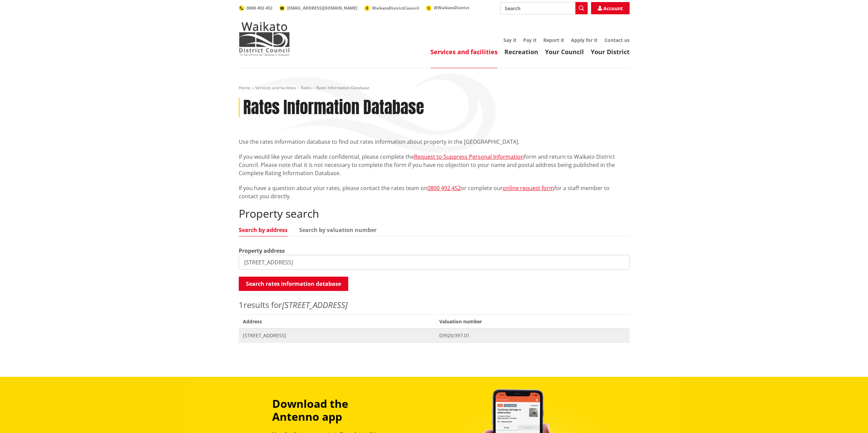 Image resolution: width=868 pixels, height=433 pixels. I want to click on a: Apply for it, so click(585, 40).